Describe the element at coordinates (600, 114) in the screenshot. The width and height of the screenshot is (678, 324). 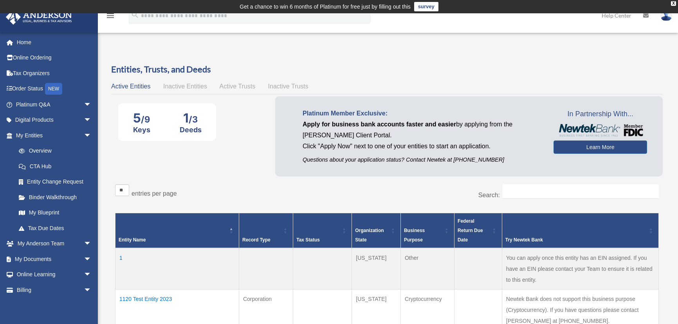
I see `span: In Partnership With...` at that location.